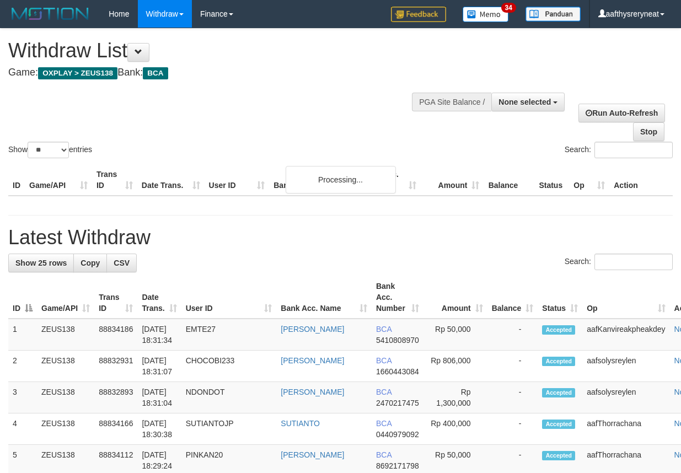 The height and width of the screenshot is (473, 681). Describe the element at coordinates (50, 150) in the screenshot. I see `label: Show entries` at that location.